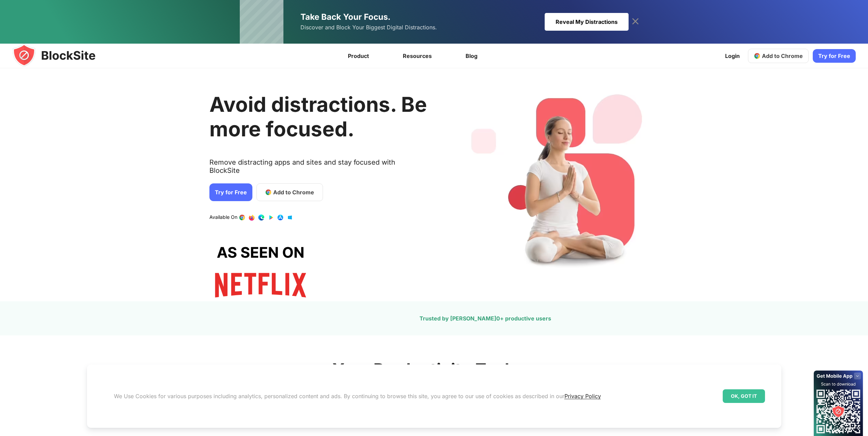 The image size is (868, 436). What do you see at coordinates (757, 56) in the screenshot?
I see `img: chrome-icon.svg` at bounding box center [757, 56].